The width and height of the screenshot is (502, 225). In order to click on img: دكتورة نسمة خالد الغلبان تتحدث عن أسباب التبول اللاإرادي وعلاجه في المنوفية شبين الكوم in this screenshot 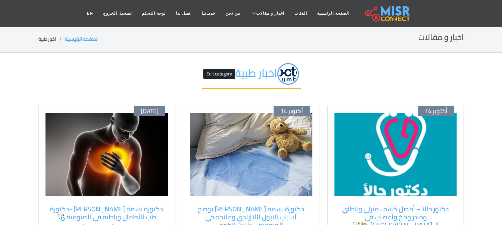, I will do `click(251, 155)`.